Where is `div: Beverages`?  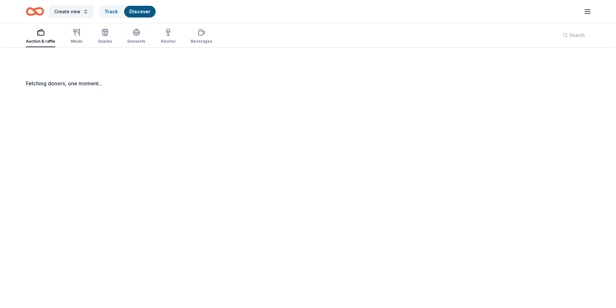 div: Beverages is located at coordinates (202, 41).